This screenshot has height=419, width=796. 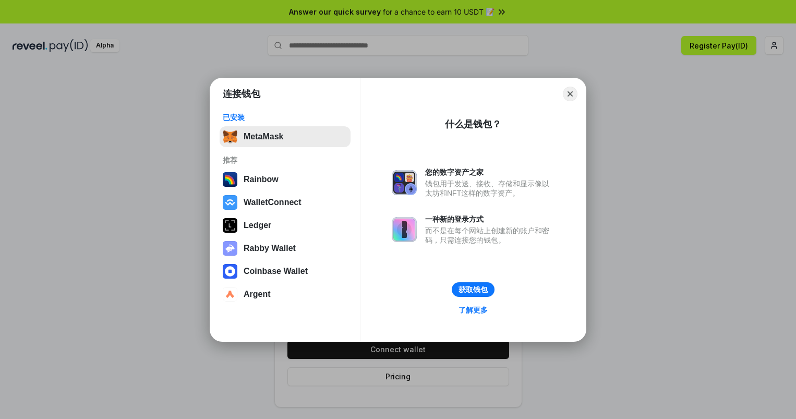 What do you see at coordinates (241, 94) in the screenshot?
I see `h1: 连接钱包` at bounding box center [241, 94].